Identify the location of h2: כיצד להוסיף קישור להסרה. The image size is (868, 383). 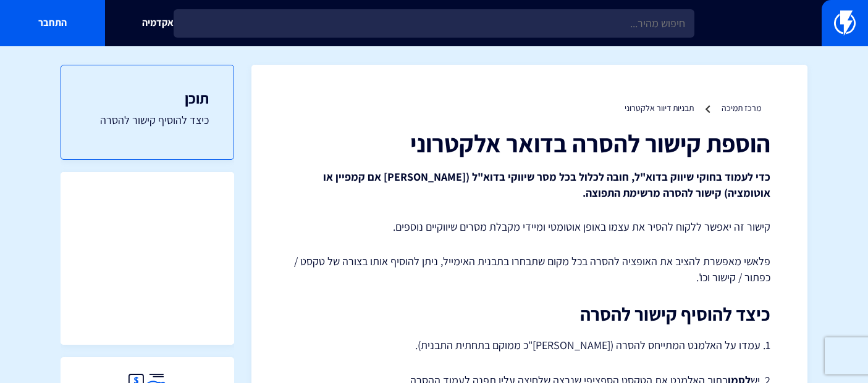
(529, 314).